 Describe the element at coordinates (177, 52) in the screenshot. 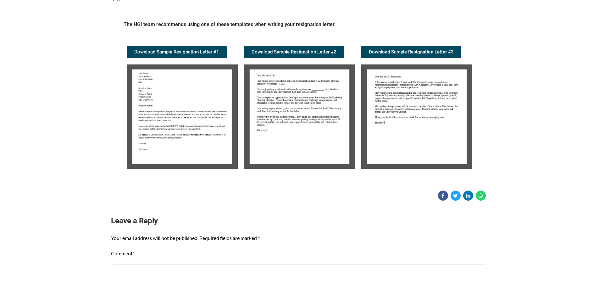

I see `a: Download Sample Resignation Letter #1` at that location.